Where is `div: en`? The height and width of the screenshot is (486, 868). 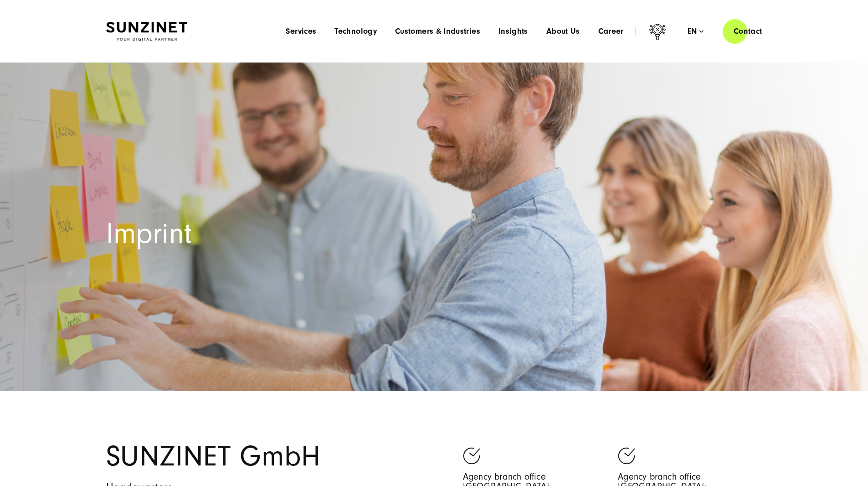
div: en is located at coordinates (696, 32).